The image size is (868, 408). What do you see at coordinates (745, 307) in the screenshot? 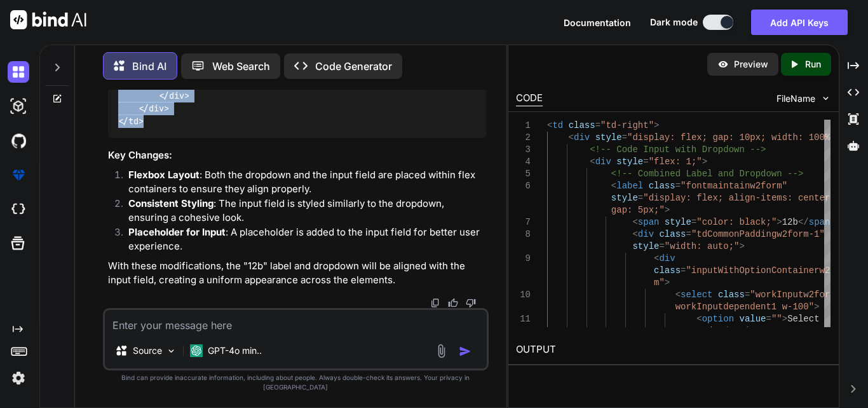
I see `span: workInputdependent1 w-100"` at bounding box center [745, 307].